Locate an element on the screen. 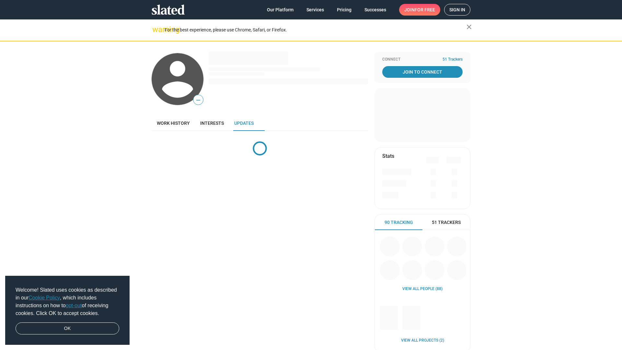  a: Sign in is located at coordinates (457, 10).